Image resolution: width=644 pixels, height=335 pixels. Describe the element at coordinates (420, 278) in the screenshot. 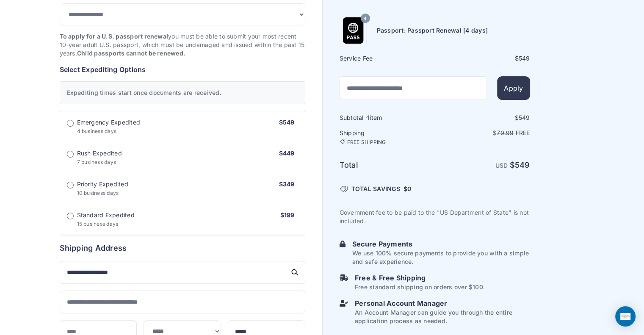

I see `h6: Free & Free Shipping` at that location.